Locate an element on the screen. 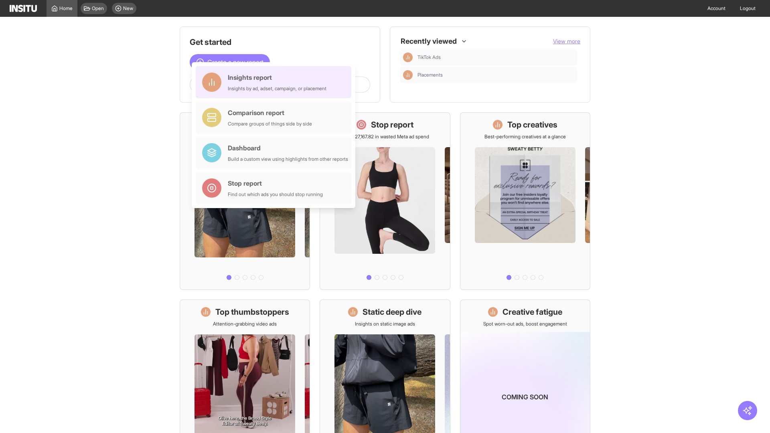 The height and width of the screenshot is (433, 770). span: View more is located at coordinates (566, 41).